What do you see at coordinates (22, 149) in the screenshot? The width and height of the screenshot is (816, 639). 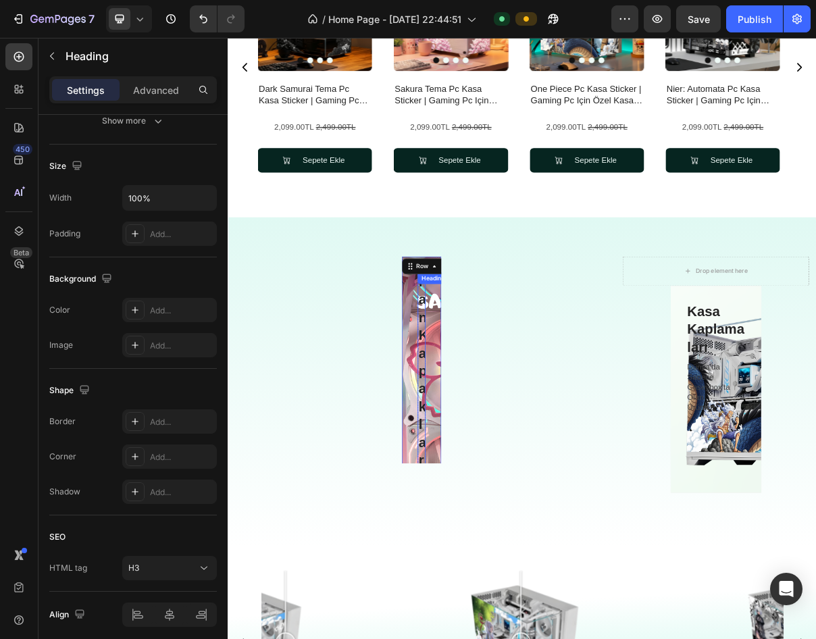 I see `div: 450` at bounding box center [22, 149].